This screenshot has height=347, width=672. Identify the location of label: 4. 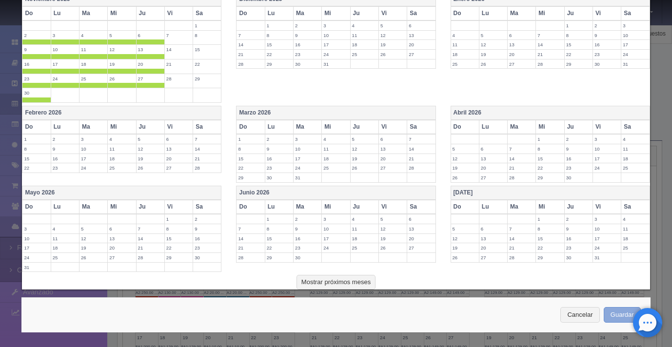
(93, 35).